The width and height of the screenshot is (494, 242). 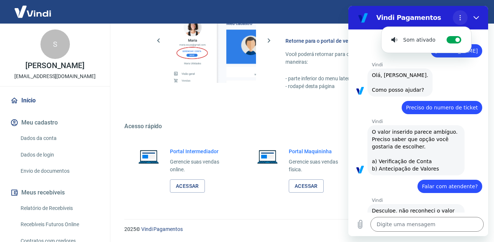 What do you see at coordinates (33, 11) in the screenshot?
I see `img: Vindi` at bounding box center [33, 11].